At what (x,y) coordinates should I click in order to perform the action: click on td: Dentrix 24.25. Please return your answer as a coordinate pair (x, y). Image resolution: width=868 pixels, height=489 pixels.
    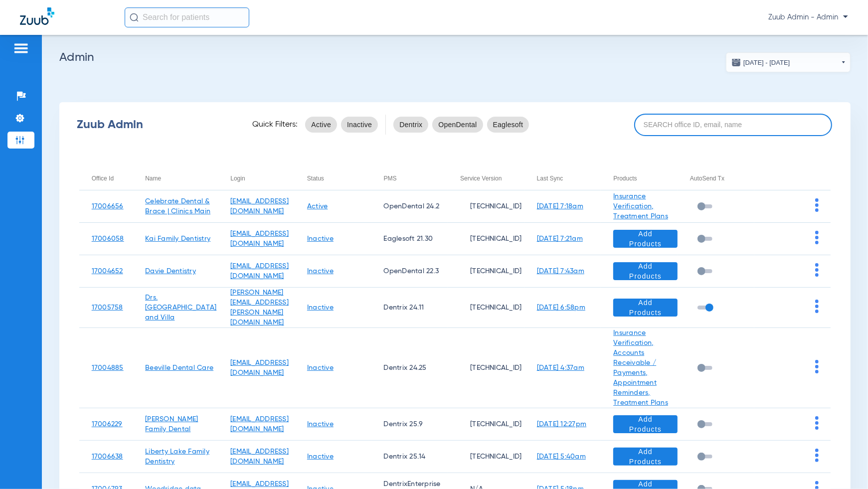
    Looking at the image, I should click on (409, 368).